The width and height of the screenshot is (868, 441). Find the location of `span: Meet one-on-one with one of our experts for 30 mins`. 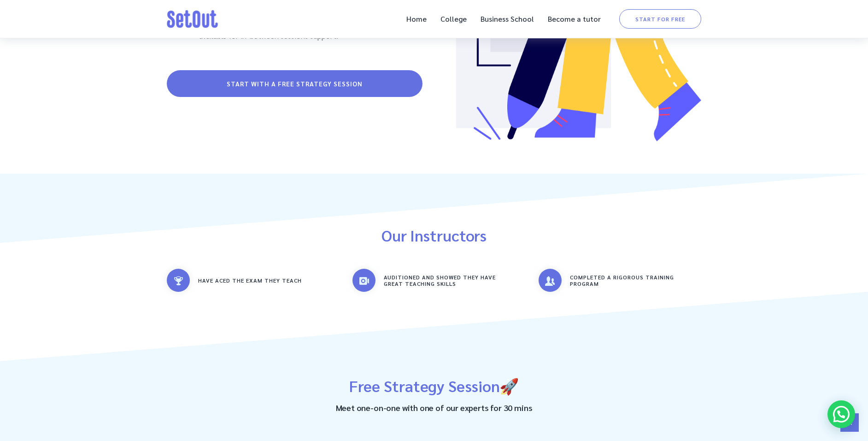

span: Meet one-on-one with one of our experts for 30 mins is located at coordinates (434, 407).